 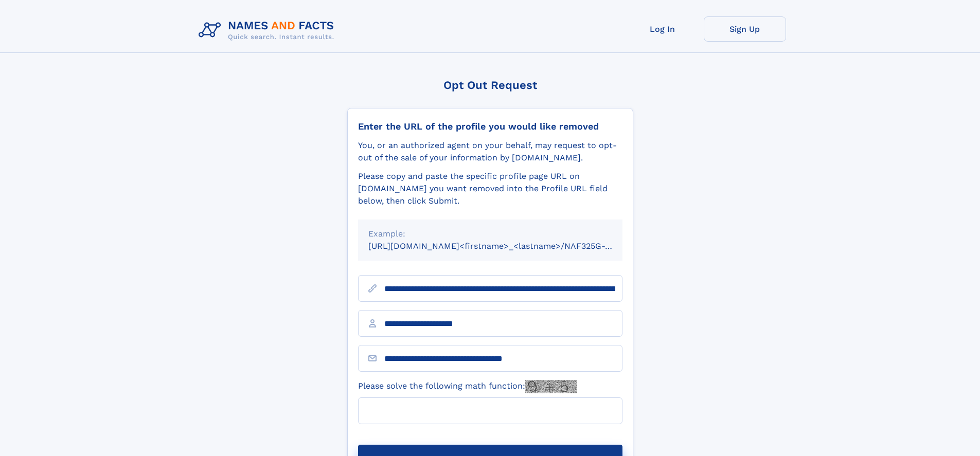 What do you see at coordinates (491, 152) in the screenshot?
I see `div: You, or an authorized agent on your behalf, may request to opt-out of the sale of your informatio...` at bounding box center [491, 152].